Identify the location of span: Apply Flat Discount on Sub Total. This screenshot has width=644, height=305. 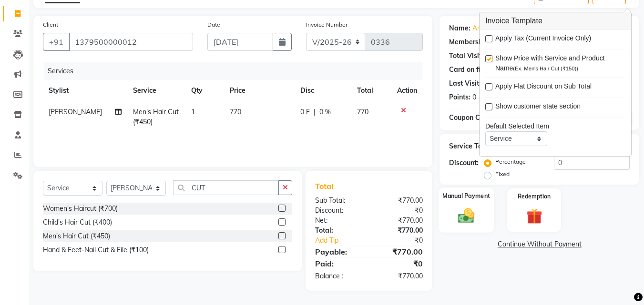
(543, 87).